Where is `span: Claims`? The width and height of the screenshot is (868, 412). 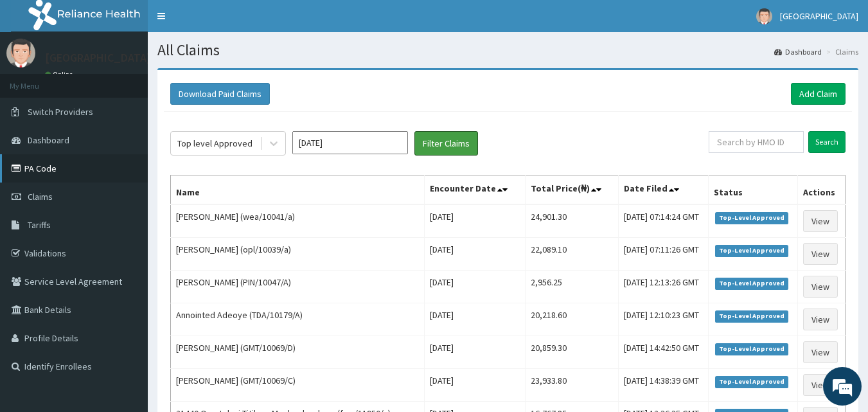 span: Claims is located at coordinates (40, 197).